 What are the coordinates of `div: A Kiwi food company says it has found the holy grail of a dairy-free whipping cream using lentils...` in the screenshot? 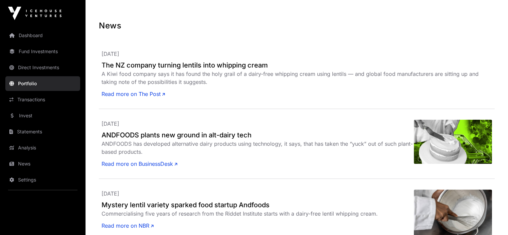 It's located at (297, 78).